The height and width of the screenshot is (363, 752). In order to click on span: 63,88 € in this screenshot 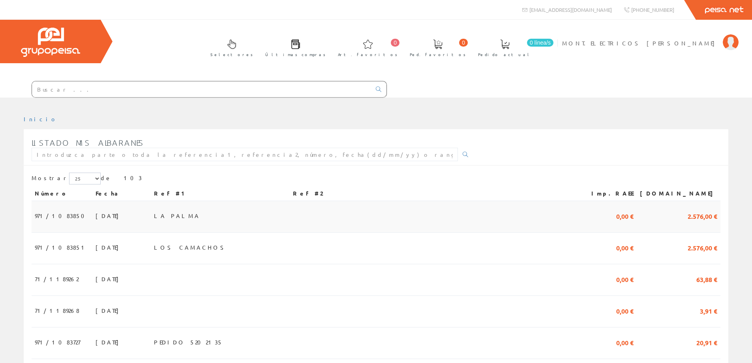, I will do `click(706, 279)`.